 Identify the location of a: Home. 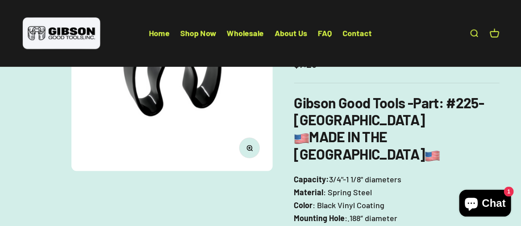
(159, 33).